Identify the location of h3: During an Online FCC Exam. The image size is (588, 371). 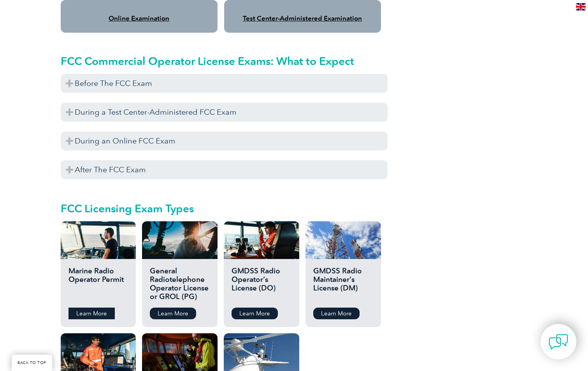
(224, 141).